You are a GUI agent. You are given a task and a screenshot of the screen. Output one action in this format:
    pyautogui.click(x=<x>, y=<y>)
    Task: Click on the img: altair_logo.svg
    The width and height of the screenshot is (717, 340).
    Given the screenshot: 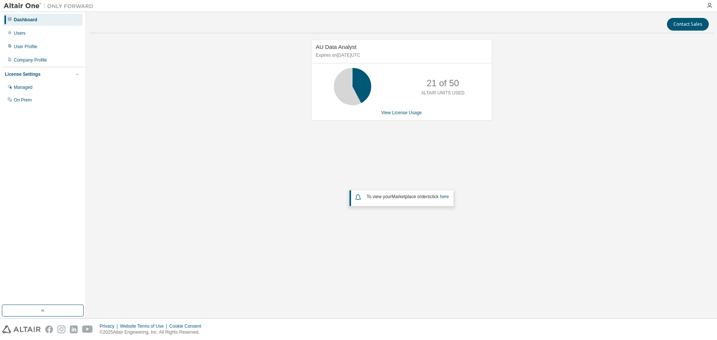 What is the action you would take?
    pyautogui.click(x=21, y=329)
    